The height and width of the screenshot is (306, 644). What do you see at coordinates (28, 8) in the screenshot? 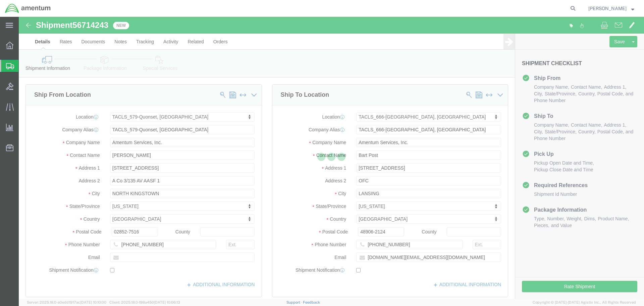
I see `img: logo` at bounding box center [28, 8].